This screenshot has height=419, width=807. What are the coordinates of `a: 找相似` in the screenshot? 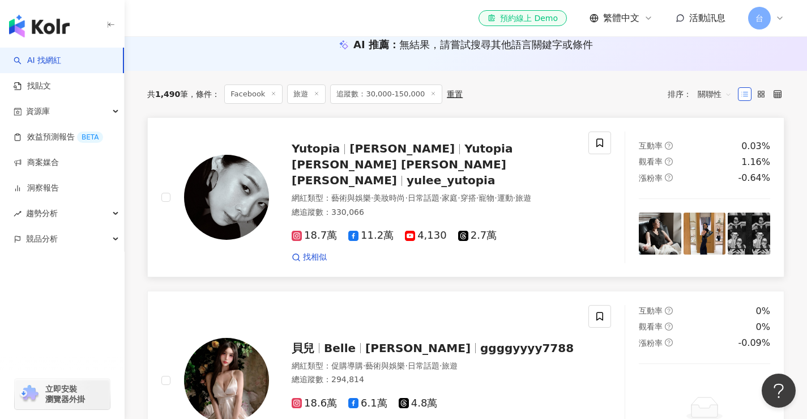 It's located at (309, 257).